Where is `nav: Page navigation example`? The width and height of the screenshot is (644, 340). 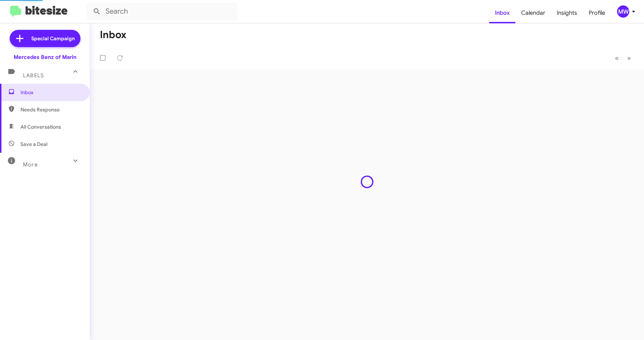
nav: Page navigation example is located at coordinates (623, 58).